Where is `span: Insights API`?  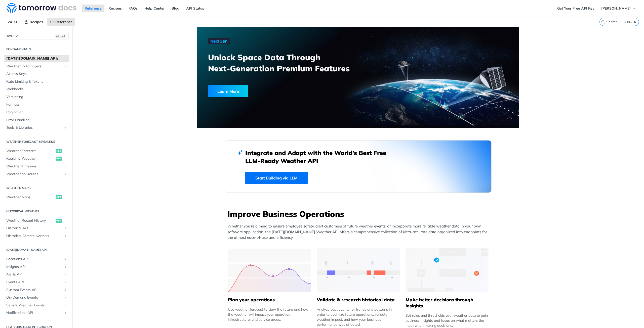
span: Insights API is located at coordinates (34, 267).